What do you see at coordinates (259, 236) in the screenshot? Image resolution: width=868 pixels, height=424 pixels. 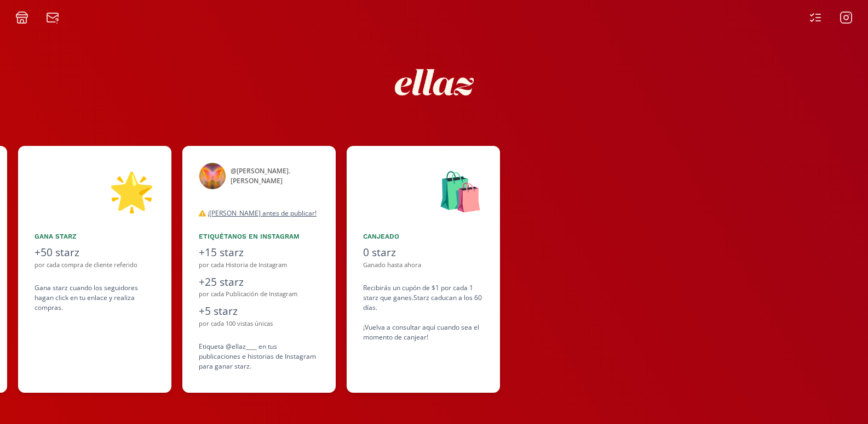 I see `div: Etiquétanos en Instagram` at bounding box center [259, 236].